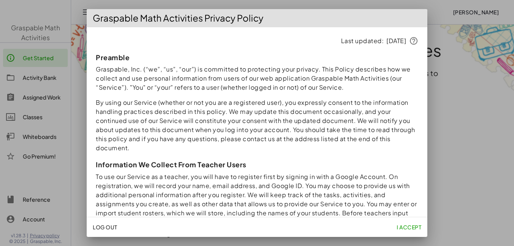 This screenshot has height=246, width=514. What do you see at coordinates (257, 125) in the screenshot?
I see `p: By using our Service (whether or not you are a registered user), you expressly consent to the inf...` at bounding box center [257, 125].